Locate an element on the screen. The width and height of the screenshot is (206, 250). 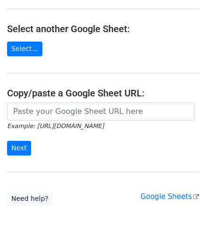
a: Select... is located at coordinates (25, 49).